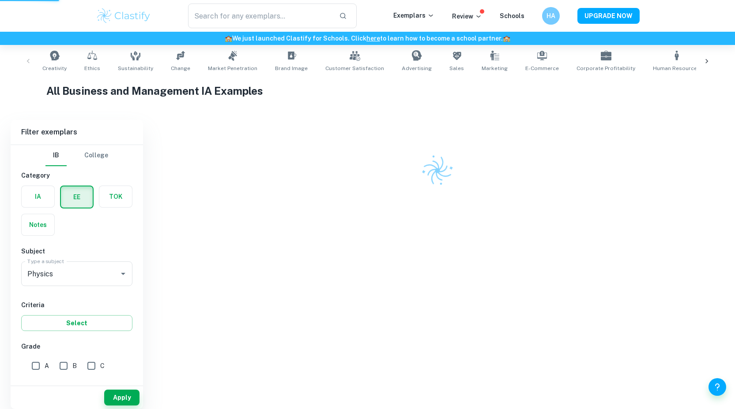 The image size is (735, 409). Describe the element at coordinates (77, 305) in the screenshot. I see `h6: Criteria` at that location.